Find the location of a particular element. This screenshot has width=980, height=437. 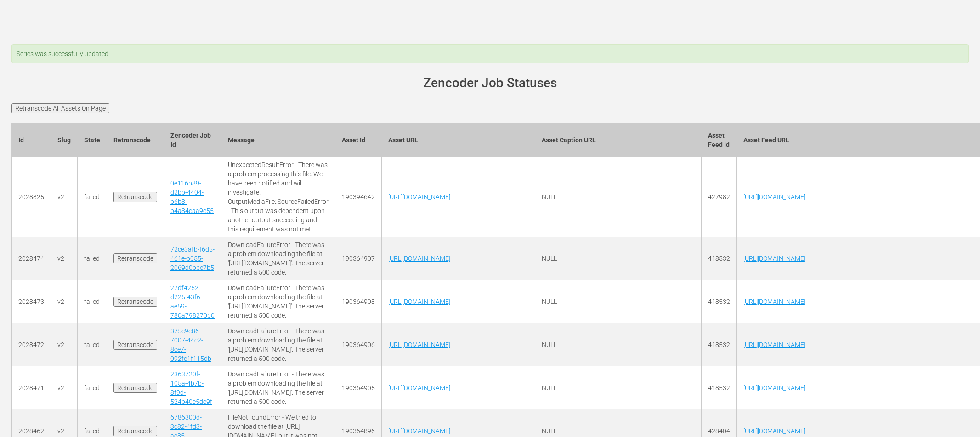

td: 2028474 is located at coordinates (32, 259).